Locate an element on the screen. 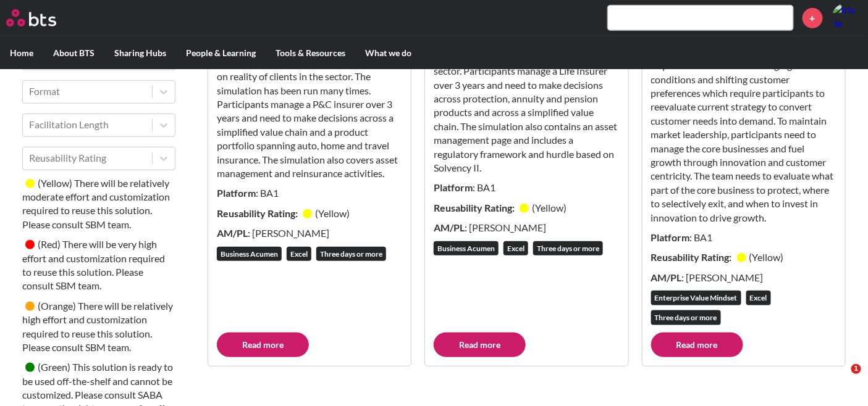  label: About BTS is located at coordinates (73, 53).